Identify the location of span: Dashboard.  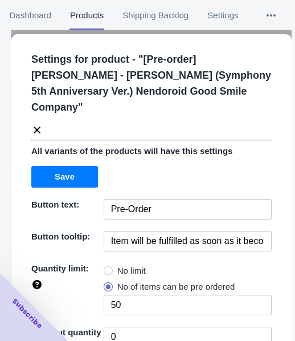
(30, 15).